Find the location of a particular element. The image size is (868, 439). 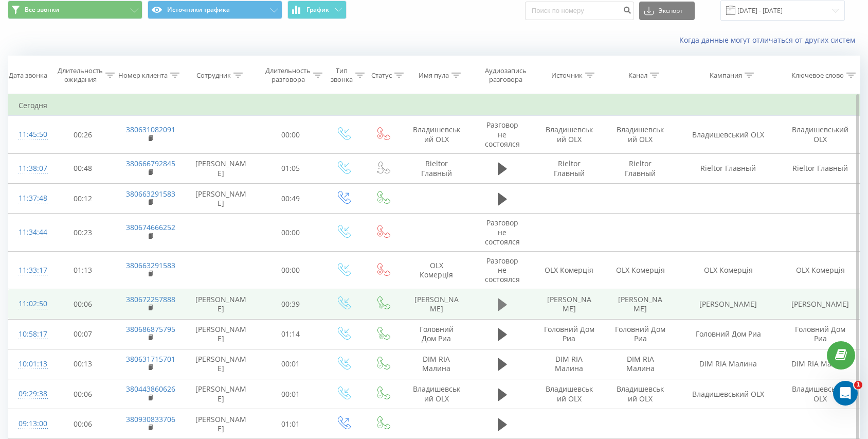

a: Когда данные могут отличаться от других систем is located at coordinates (770, 40).